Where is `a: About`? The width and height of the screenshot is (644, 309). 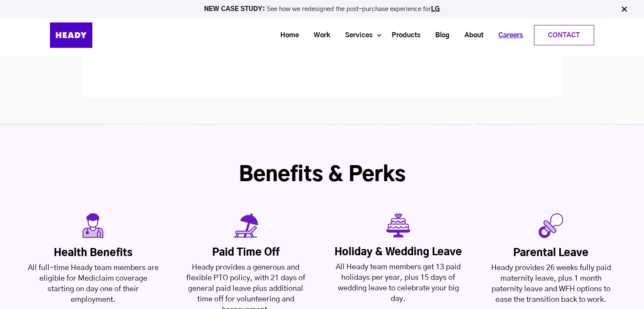 a: About is located at coordinates (471, 35).